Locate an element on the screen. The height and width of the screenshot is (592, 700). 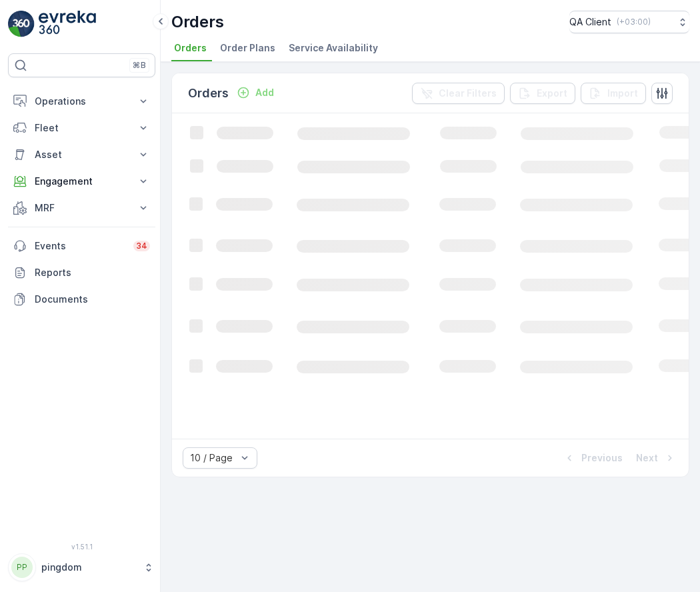
button: Export is located at coordinates (543, 93).